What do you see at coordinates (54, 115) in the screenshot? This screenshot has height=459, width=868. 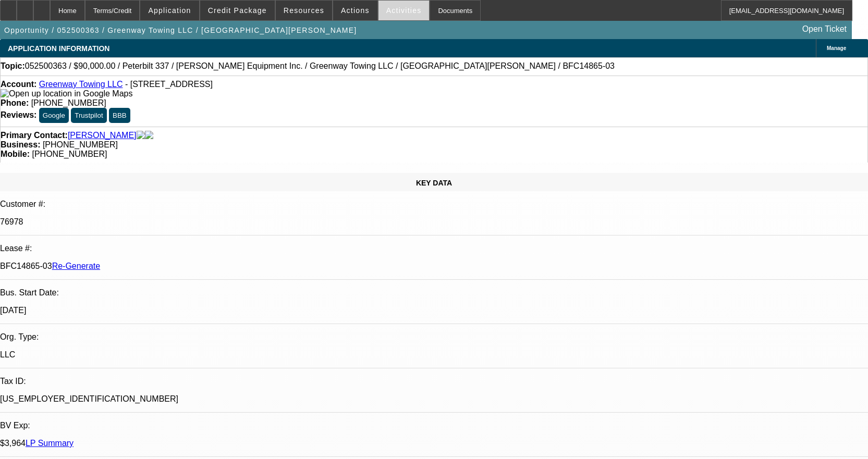 I see `button: Google` at bounding box center [54, 115].